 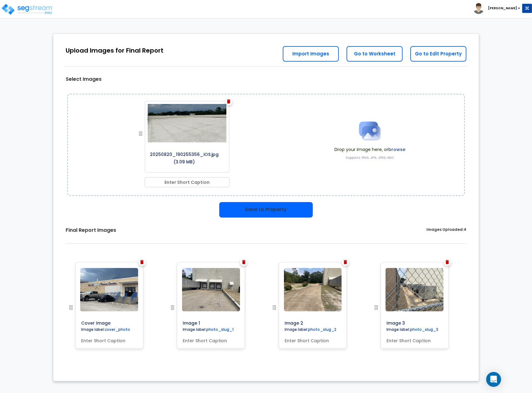 What do you see at coordinates (370, 149) in the screenshot?
I see `span: Drop your image here, or` at bounding box center [370, 149].